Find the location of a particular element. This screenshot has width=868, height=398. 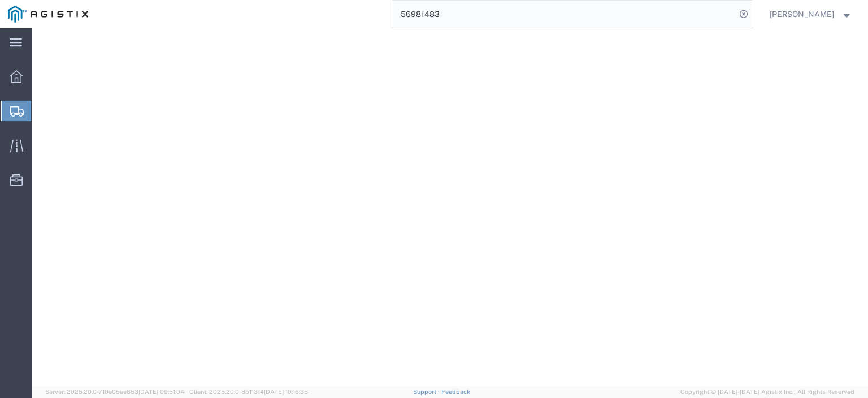

input: Search for shipment number, reference number is located at coordinates (564, 14).